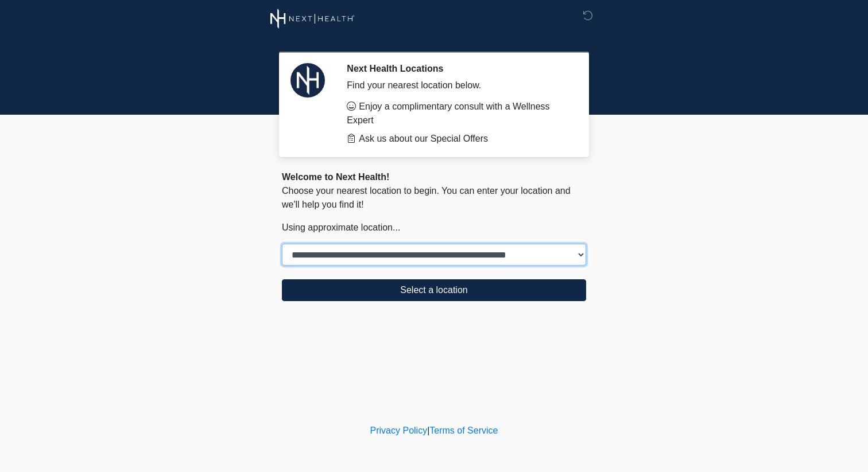  What do you see at coordinates (458, 85) in the screenshot?
I see `div: Find your nearest location below.` at bounding box center [458, 85].